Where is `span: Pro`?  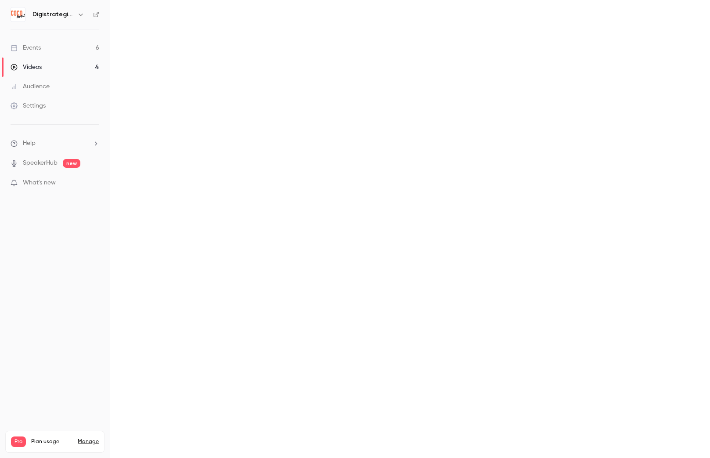
span: Pro is located at coordinates (18, 442).